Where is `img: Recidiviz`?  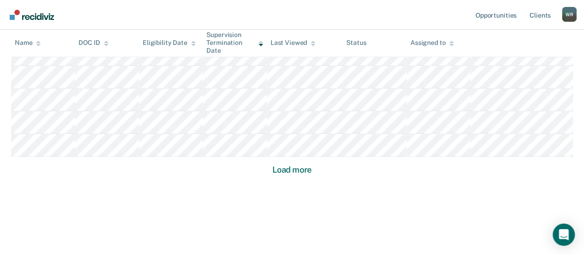 img: Recidiviz is located at coordinates (32, 15).